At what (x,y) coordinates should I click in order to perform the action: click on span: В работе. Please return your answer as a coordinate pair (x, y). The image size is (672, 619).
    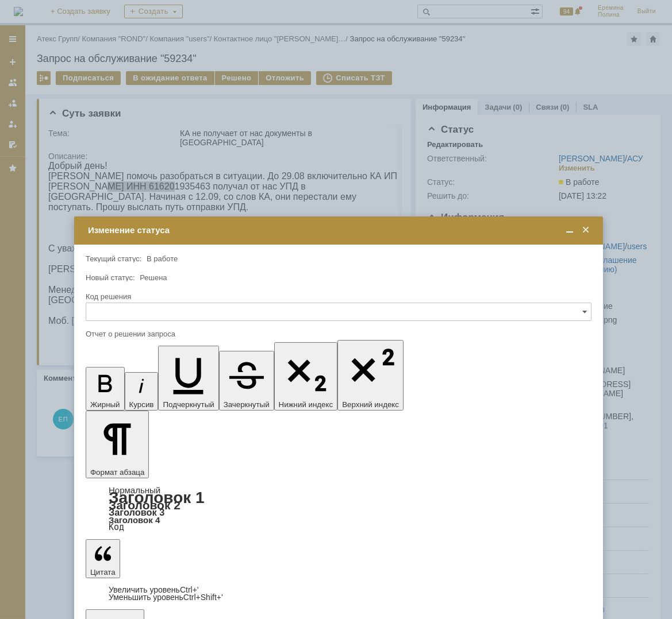
    Looking at the image, I should click on (162, 259).